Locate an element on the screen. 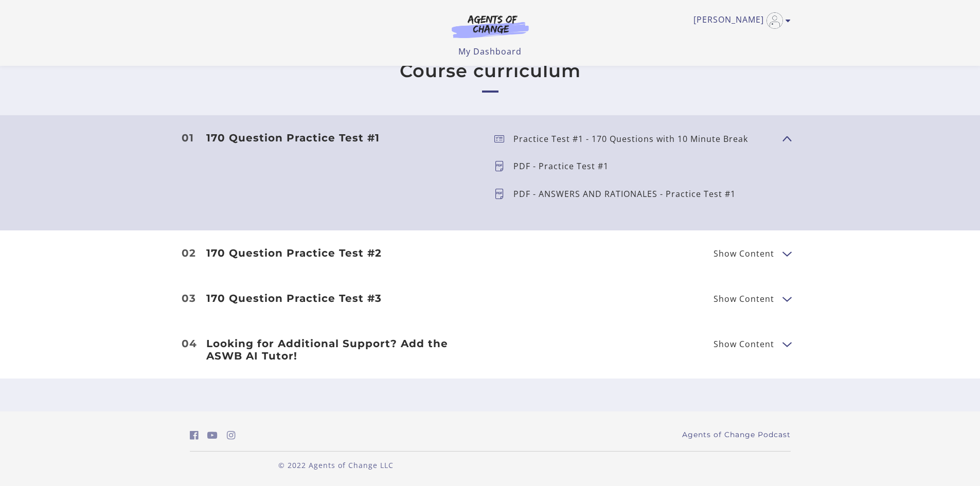  a: https://www.youtube.com/c/AgentsofChangeTestPrepbyMeaganMitchell (Open in a new window) is located at coordinates (212, 435).